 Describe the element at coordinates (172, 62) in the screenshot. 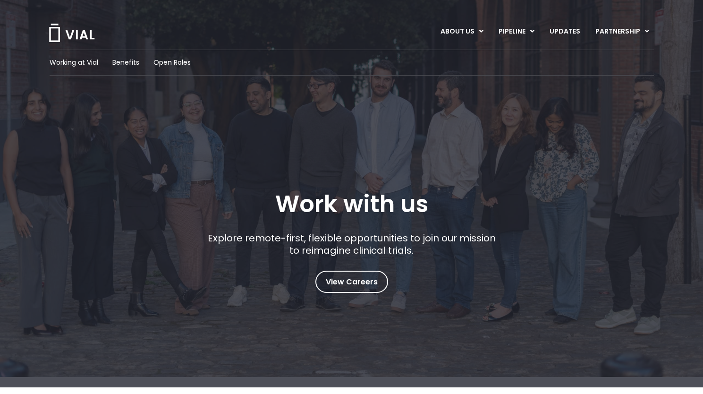

I see `a: Open Roles` at that location.